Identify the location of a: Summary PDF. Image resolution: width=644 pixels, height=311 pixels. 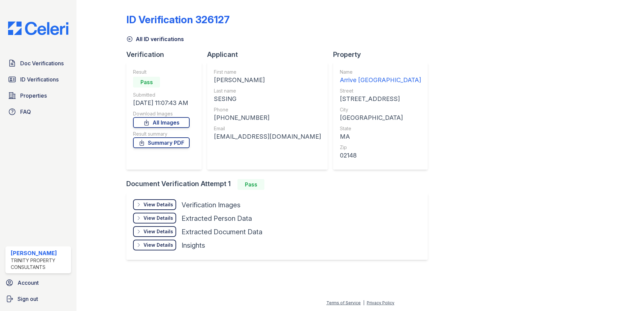
(161, 143).